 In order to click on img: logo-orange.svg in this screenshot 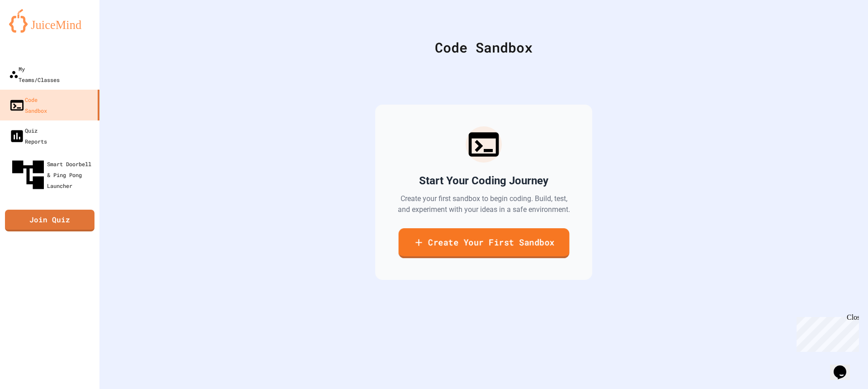, I will do `click(50, 21)`.